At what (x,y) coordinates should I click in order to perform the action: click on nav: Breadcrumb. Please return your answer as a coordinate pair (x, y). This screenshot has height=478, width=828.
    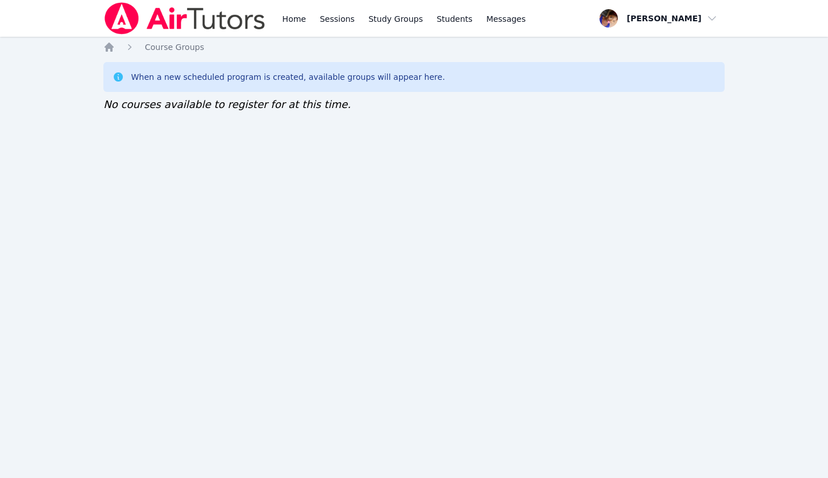
    Looking at the image, I should click on (414, 47).